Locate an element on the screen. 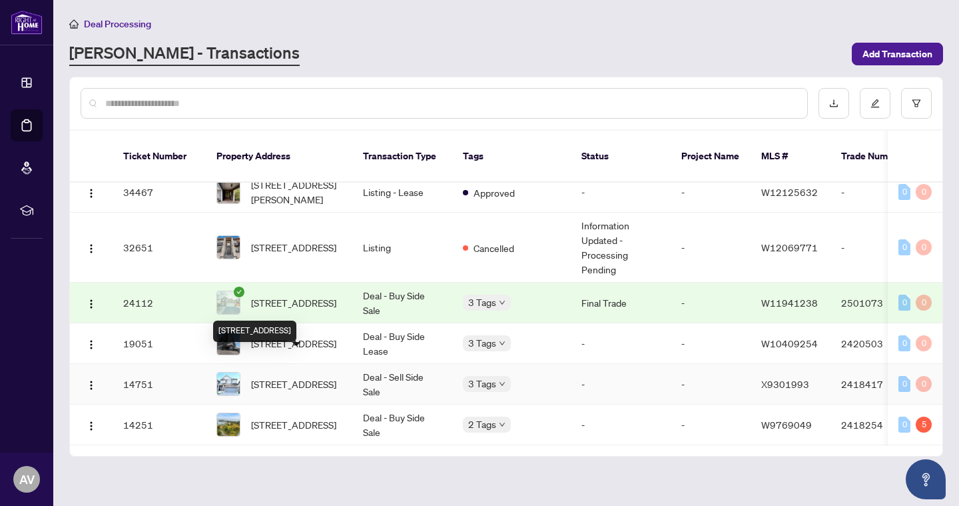  td: 2418417 is located at coordinates (877, 384).